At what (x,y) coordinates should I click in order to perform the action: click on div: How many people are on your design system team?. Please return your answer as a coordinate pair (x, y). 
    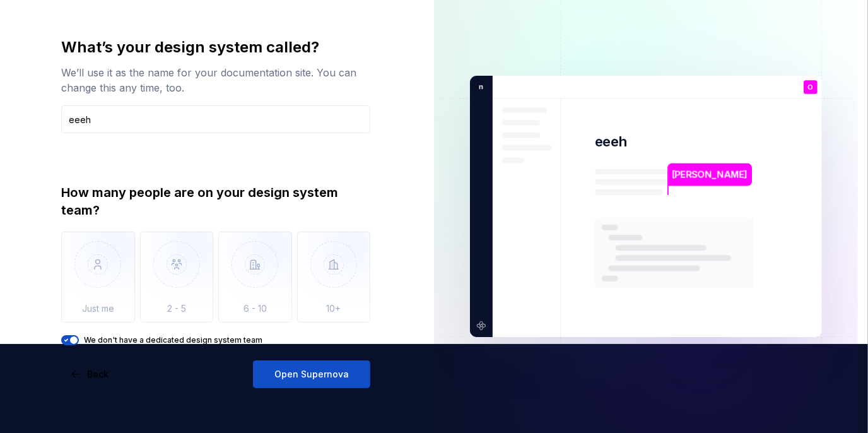
    Looking at the image, I should click on (216, 202).